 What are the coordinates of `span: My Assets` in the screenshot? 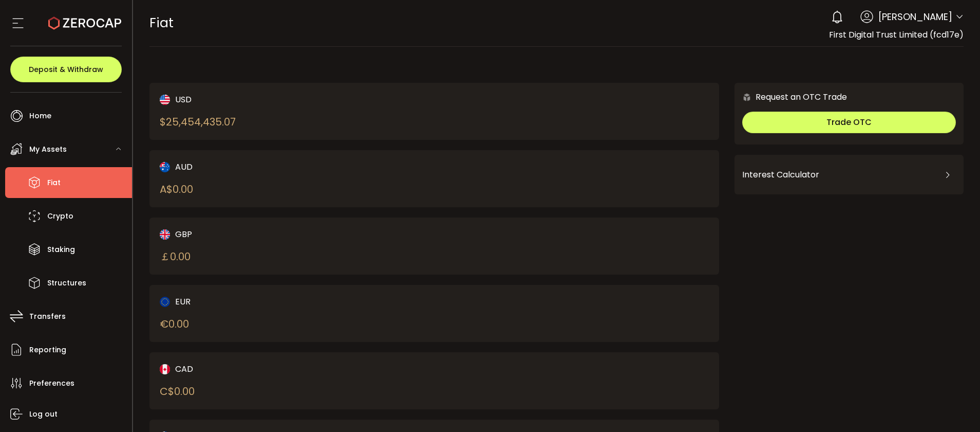 It's located at (48, 149).